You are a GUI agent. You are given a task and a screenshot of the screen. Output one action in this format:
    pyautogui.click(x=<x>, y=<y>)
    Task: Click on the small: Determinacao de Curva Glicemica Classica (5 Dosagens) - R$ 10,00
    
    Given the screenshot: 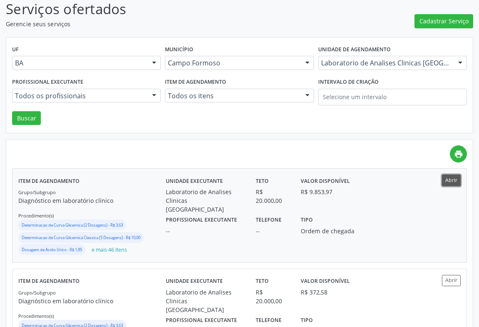 What is the action you would take?
    pyautogui.click(x=81, y=238)
    